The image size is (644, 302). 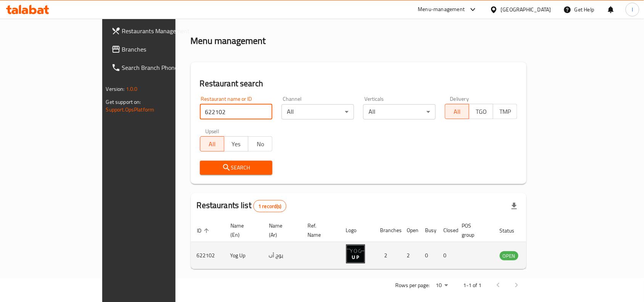 What do you see at coordinates (204, 231) in the screenshot?
I see `span: ID` at bounding box center [204, 231].